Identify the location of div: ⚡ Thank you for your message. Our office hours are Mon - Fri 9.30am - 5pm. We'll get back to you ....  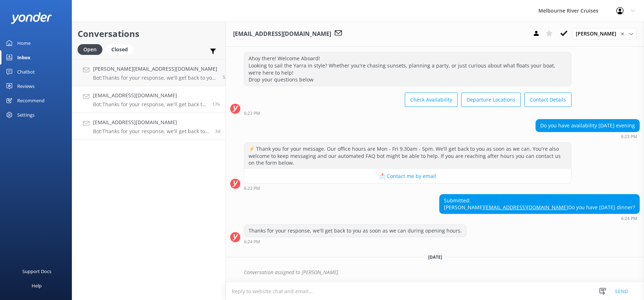
(408, 156).